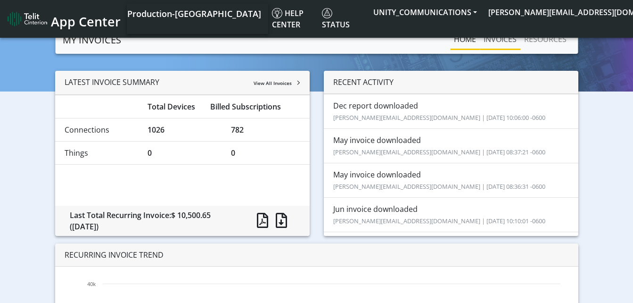 The width and height of the screenshot is (633, 303). I want to click on img: knowledge.svg, so click(277, 13).